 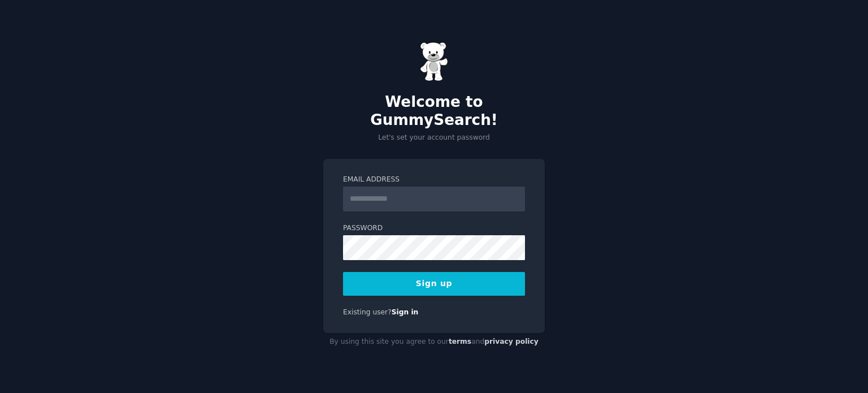 What do you see at coordinates (368, 312) in the screenshot?
I see `span: Existing user?` at bounding box center [368, 312].